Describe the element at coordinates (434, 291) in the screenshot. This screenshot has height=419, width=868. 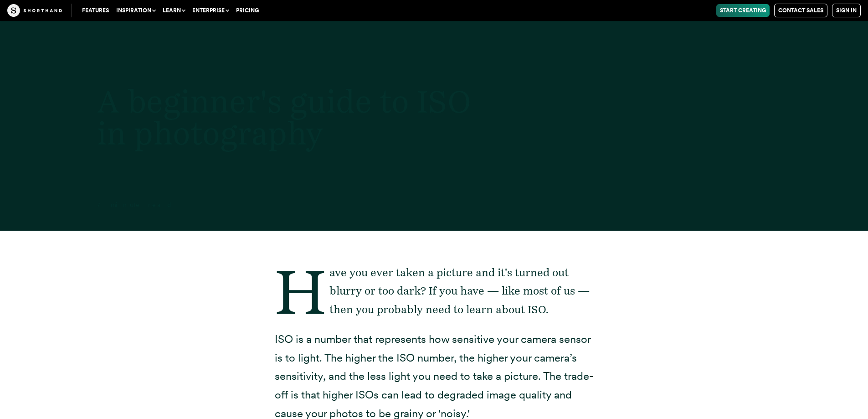
I see `p: Have you ever taken a picture and it's turned out blurry or too dark? If you have — like most of ...` at that location.